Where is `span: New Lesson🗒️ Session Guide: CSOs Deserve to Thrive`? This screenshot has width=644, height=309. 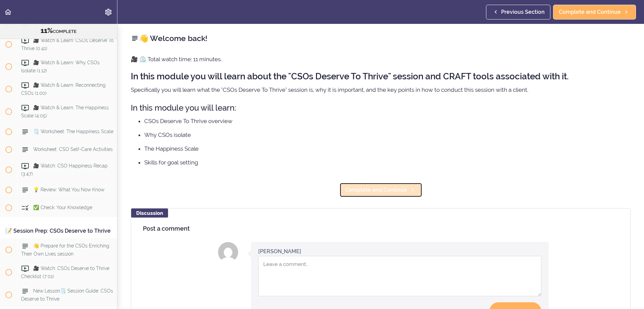
span: New Lesson🗒️ Session Guide: CSOs Deserve to Thrive is located at coordinates (67, 295).